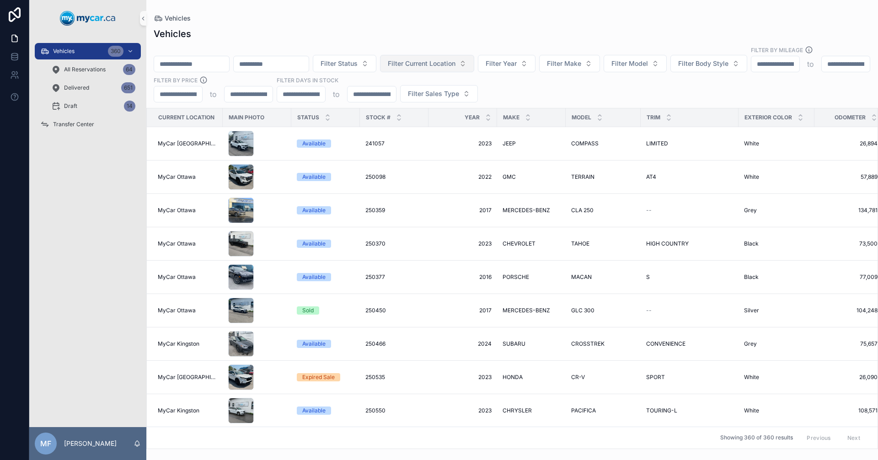 Image resolution: width=878 pixels, height=460 pixels. Describe the element at coordinates (472, 118) in the screenshot. I see `span: Year` at that location.